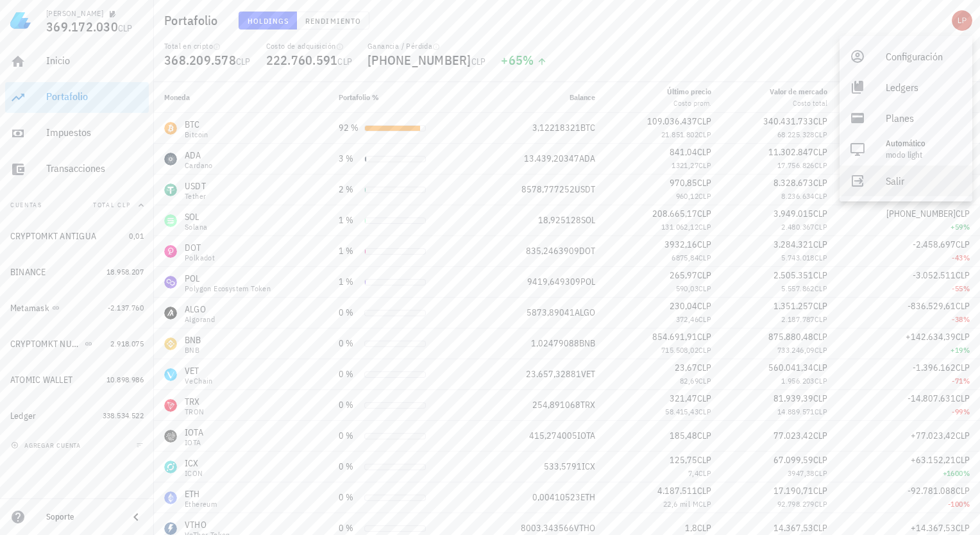 The width and height of the screenshot is (980, 535). What do you see at coordinates (789, 121) in the screenshot?
I see `span: 340.431.733` at bounding box center [789, 121].